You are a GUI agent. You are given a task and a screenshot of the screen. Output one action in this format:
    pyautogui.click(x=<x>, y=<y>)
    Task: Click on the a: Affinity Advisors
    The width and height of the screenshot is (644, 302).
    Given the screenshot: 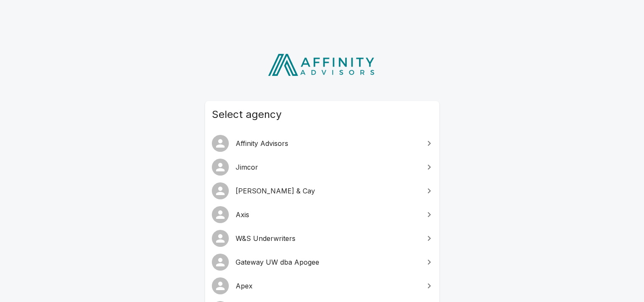 What is the action you would take?
    pyautogui.click(x=322, y=143)
    